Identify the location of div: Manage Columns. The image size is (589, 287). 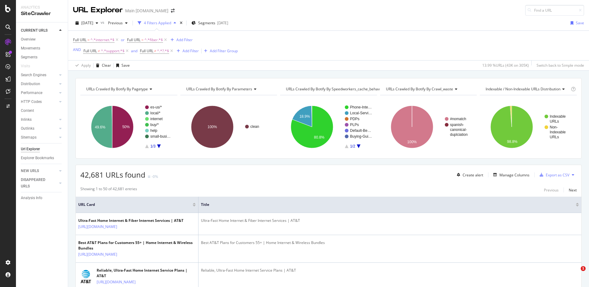
(515, 175).